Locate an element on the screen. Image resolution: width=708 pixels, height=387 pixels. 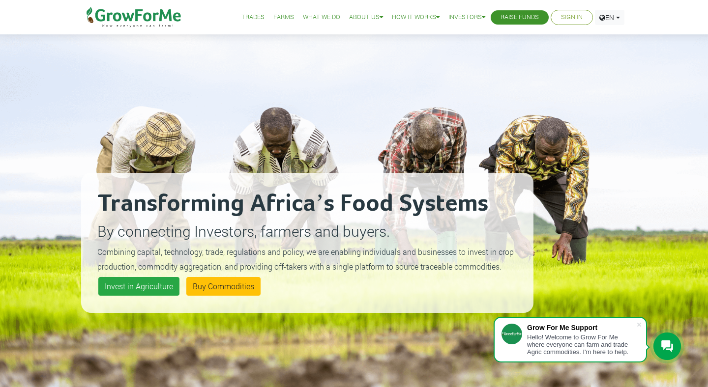
a: Investors is located at coordinates (466, 17).